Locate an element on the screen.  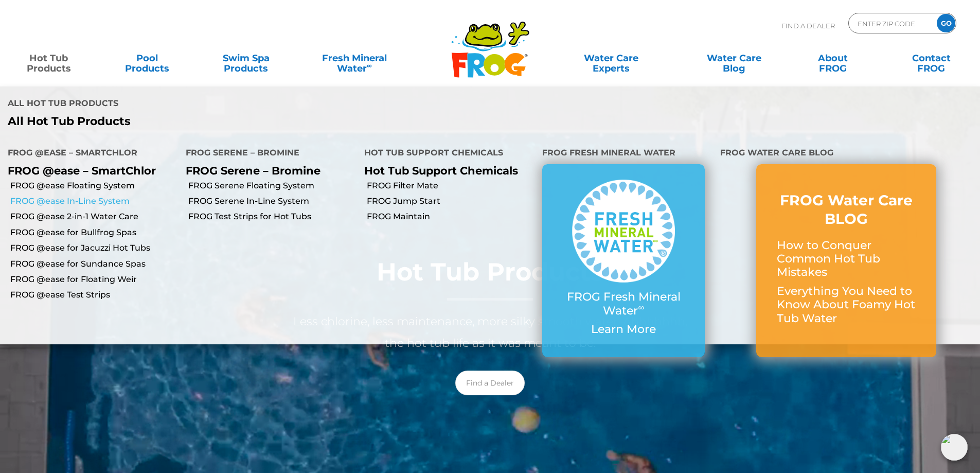
a: FROG Serene In-Line System is located at coordinates (272, 201).